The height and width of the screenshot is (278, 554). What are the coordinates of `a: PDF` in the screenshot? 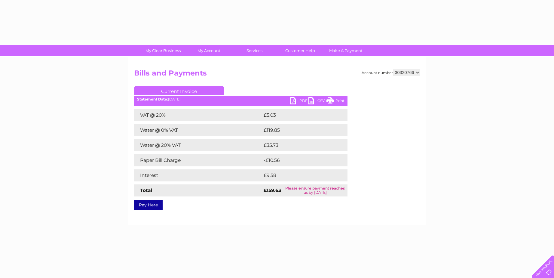 It's located at (299, 101).